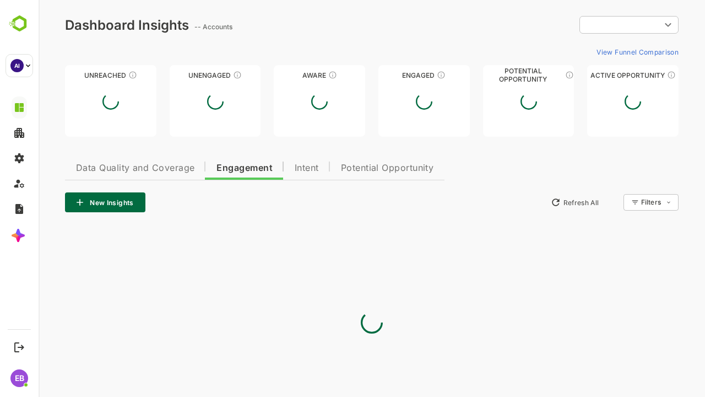  Describe the element at coordinates (17, 66) in the screenshot. I see `div: AI` at that location.